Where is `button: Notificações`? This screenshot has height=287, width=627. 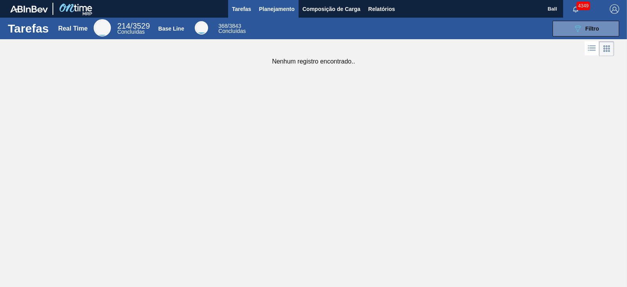
button: Notificações is located at coordinates (576, 9).